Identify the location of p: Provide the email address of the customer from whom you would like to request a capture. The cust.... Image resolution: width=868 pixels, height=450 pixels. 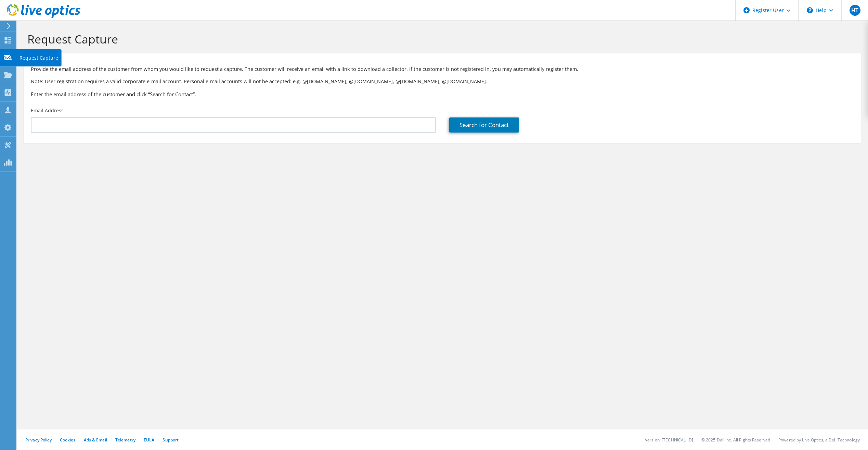
(442, 69).